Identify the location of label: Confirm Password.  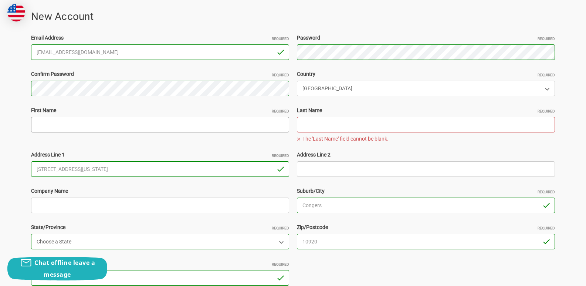
(160, 74).